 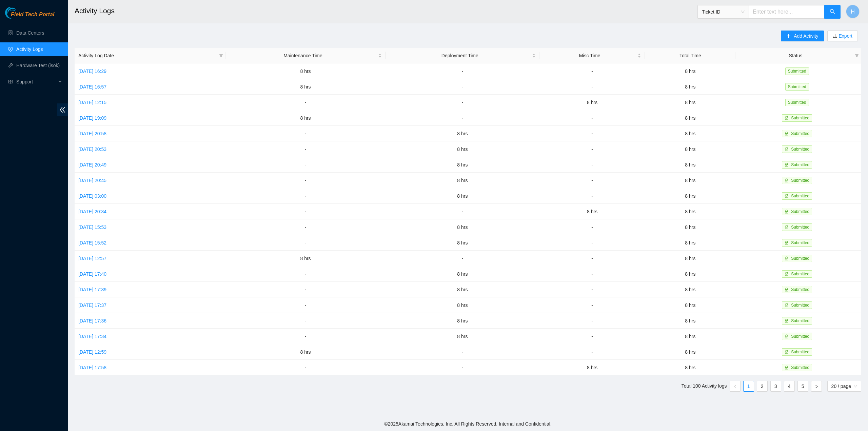 What do you see at coordinates (844, 386) in the screenshot?
I see `div: Page Size` at bounding box center [844, 386].